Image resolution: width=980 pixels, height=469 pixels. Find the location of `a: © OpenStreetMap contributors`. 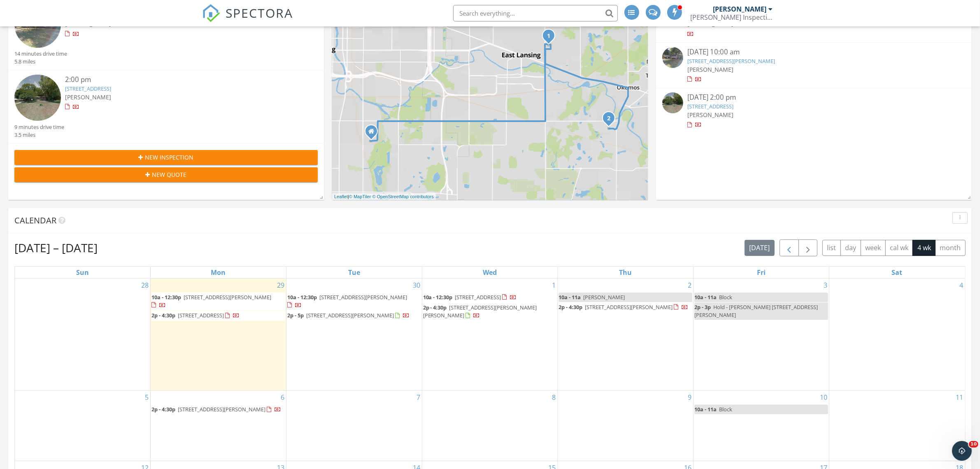

a: © OpenStreetMap contributors is located at coordinates (403, 197).